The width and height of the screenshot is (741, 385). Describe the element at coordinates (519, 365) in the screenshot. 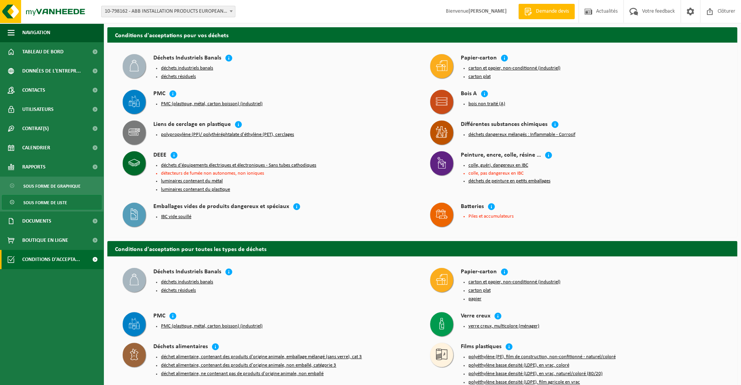

I see `button: polyéthylène basse densité (LDPE), en vrac, coloré` at that location.